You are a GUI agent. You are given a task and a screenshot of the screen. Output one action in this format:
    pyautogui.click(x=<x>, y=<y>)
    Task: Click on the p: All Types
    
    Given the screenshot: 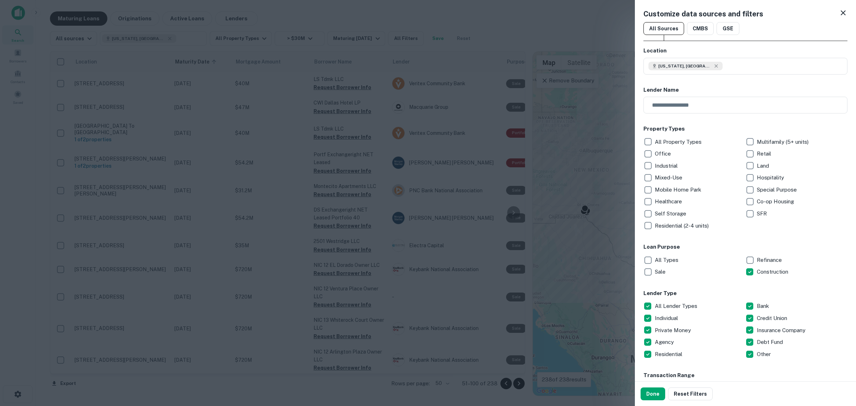 What is the action you would take?
    pyautogui.click(x=667, y=260)
    